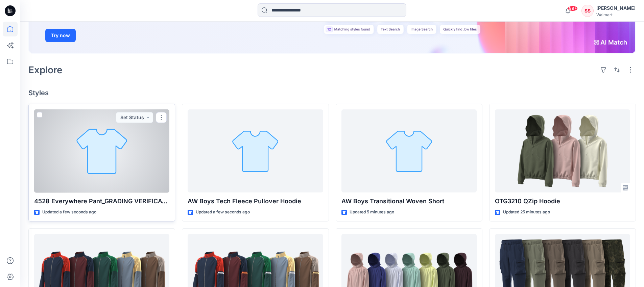 The width and height of the screenshot is (644, 287). Describe the element at coordinates (588, 11) in the screenshot. I see `div: SS` at that location.